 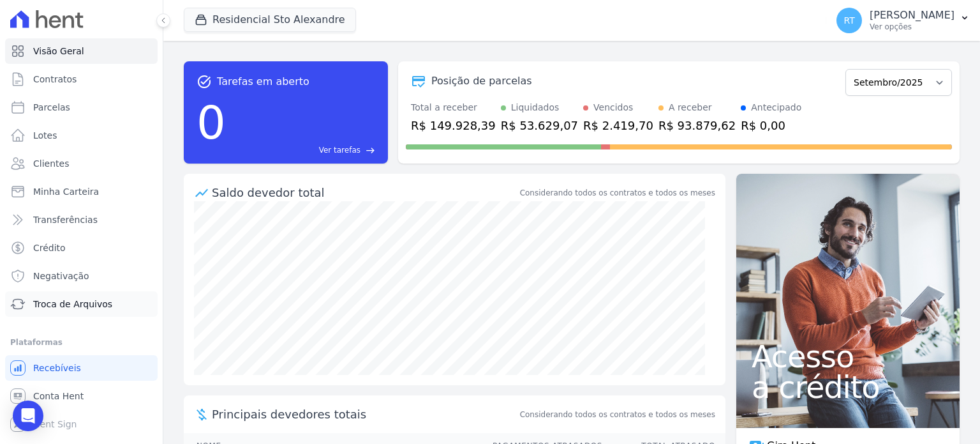 What do you see at coordinates (65, 191) in the screenshot?
I see `span: Minha Carteira` at bounding box center [65, 191].